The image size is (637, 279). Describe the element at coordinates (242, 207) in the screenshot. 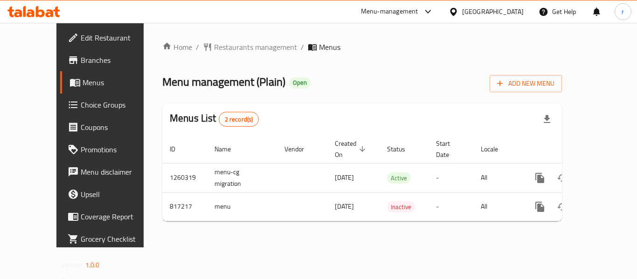

I see `td: menu` at that location.